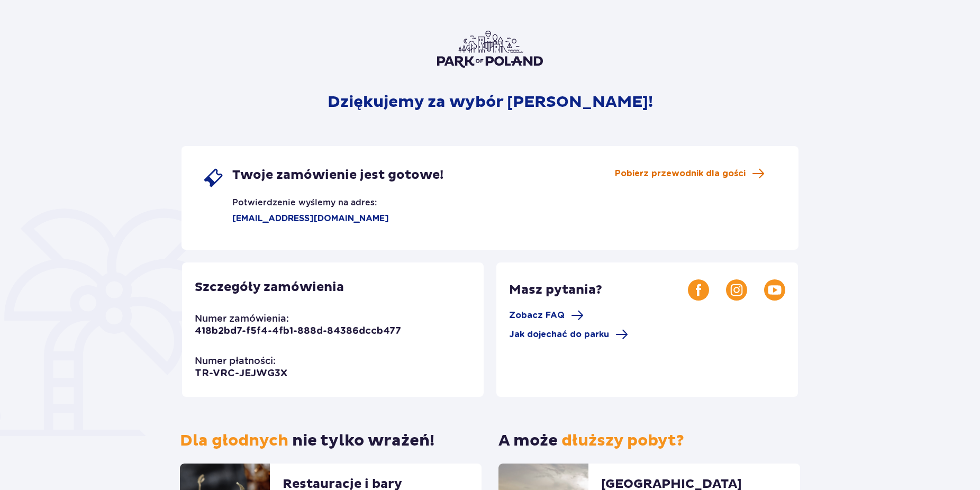 This screenshot has width=980, height=490. What do you see at coordinates (569, 334) in the screenshot?
I see `a: Jak dojechać do parku` at bounding box center [569, 334].